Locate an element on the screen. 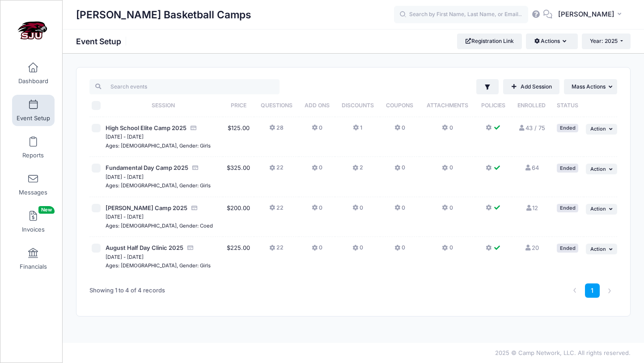 Image resolution: width=644 pixels, height=363 pixels. th: Questions is located at coordinates (276, 105).